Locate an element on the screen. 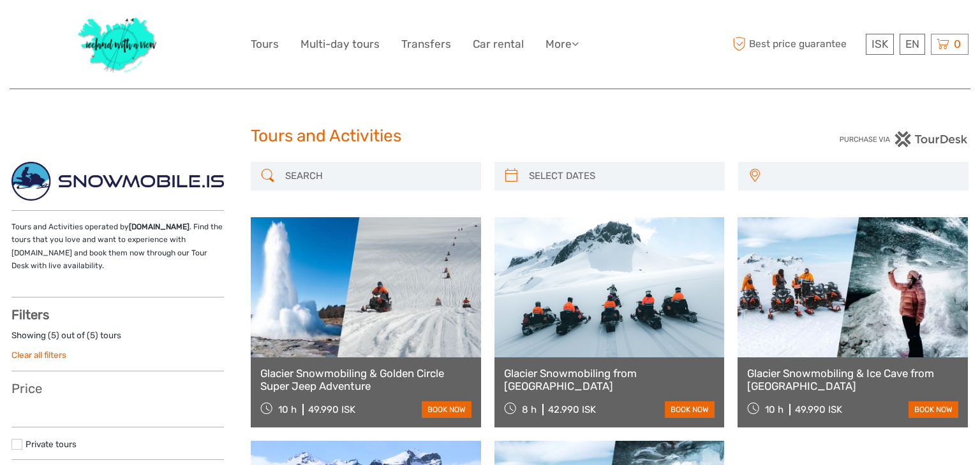 The height and width of the screenshot is (465, 980). div: 42.990 ISK is located at coordinates (572, 410).